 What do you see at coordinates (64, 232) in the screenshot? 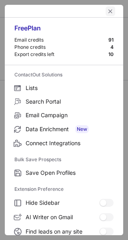
I see `label: Find leads on any site` at bounding box center [64, 232].